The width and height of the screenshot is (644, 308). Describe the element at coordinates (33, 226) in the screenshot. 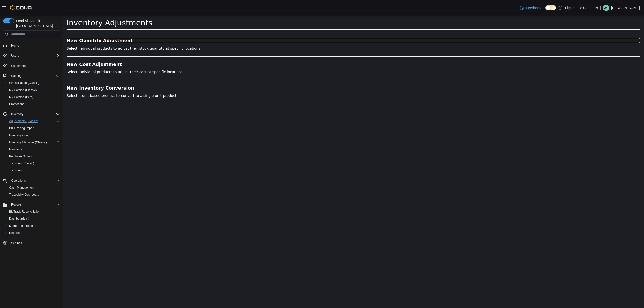

I see `span: Metrc Reconciliation` at that location.